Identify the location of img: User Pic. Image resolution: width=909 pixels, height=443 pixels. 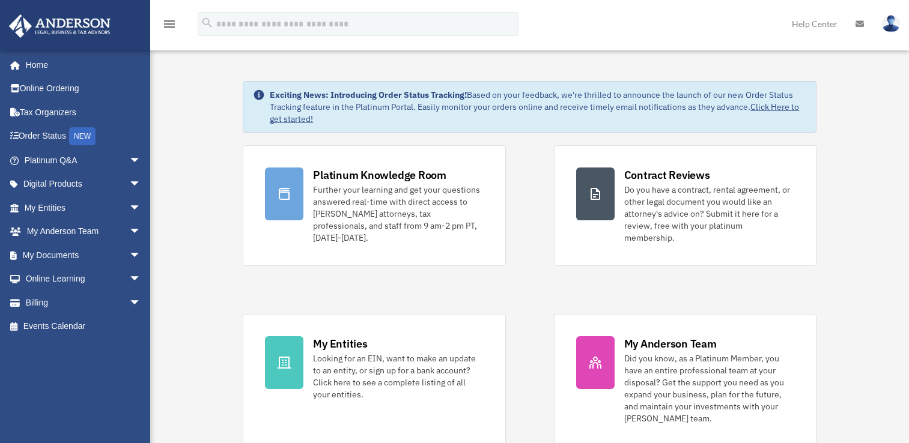
(891, 23).